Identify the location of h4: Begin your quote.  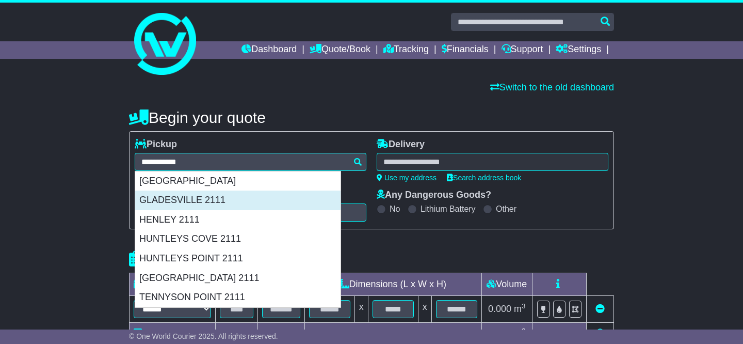
(372, 117).